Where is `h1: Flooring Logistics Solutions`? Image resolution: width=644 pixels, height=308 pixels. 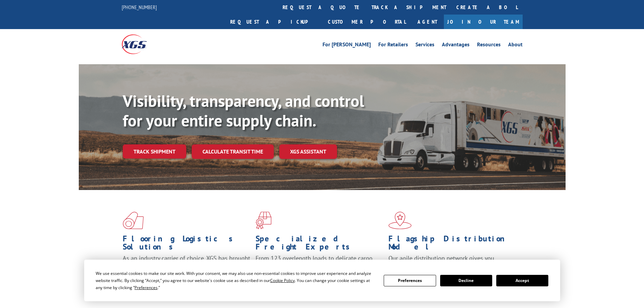
h1: Flooring Logistics Solutions is located at coordinates (186, 244).